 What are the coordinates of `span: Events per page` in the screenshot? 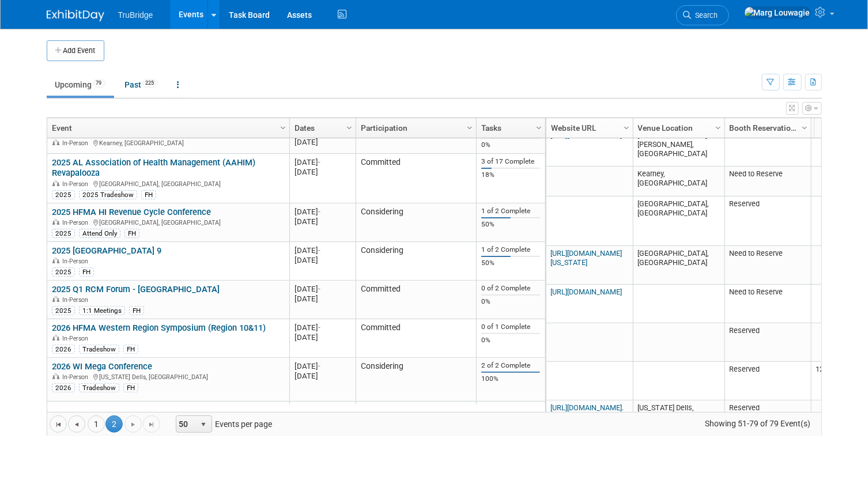 It's located at (222, 424).